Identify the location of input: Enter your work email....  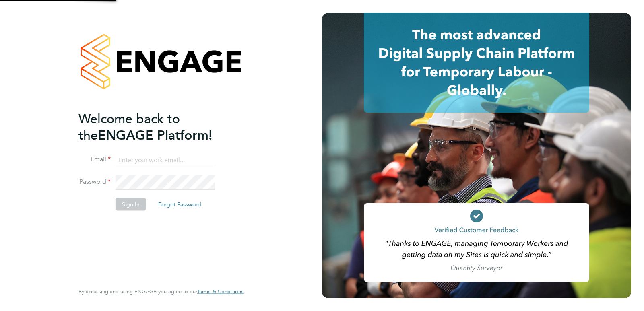
(165, 160).